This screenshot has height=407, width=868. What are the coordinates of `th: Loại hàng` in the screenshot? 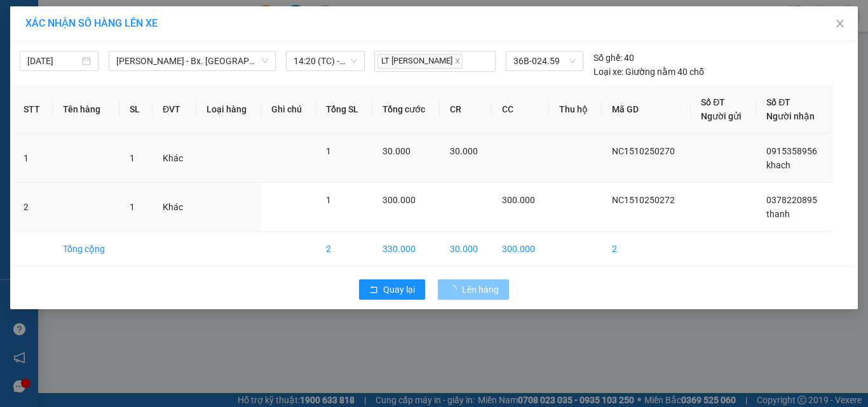 It's located at (229, 109).